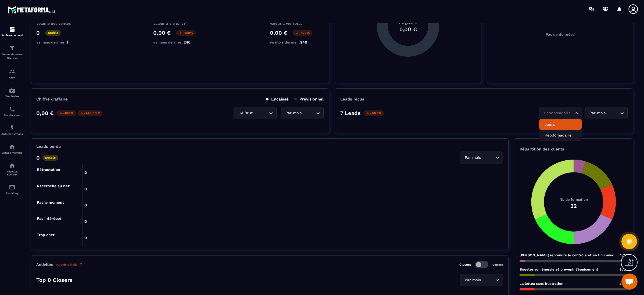 The height and width of the screenshot is (295, 644). What do you see at coordinates (624, 255) in the screenshot?
I see `span: 1 /22` at bounding box center [624, 255].